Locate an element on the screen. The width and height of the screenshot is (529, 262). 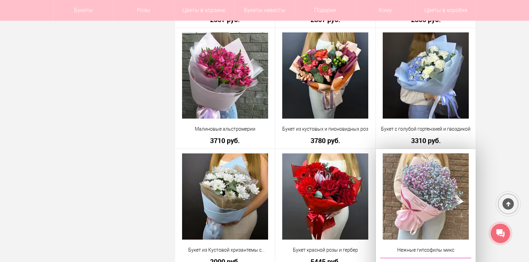
span: Букет из Кустовой хризантемы с эвкалиптом is located at coordinates (225, 250).